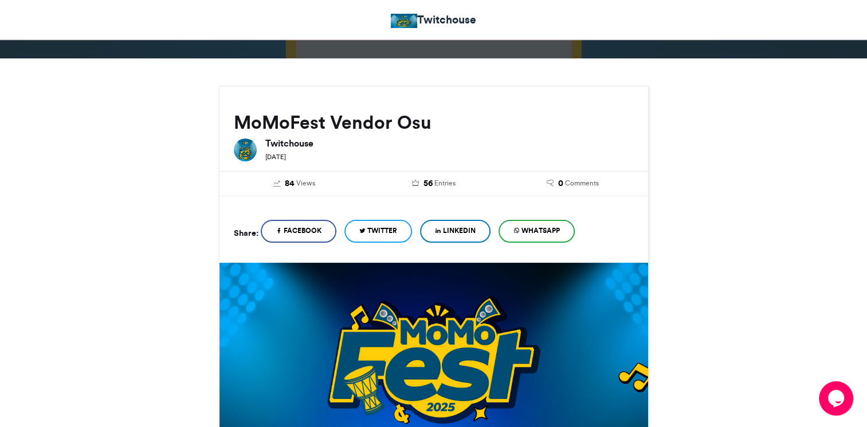 The height and width of the screenshot is (427, 867). I want to click on span: Twitter, so click(382, 231).